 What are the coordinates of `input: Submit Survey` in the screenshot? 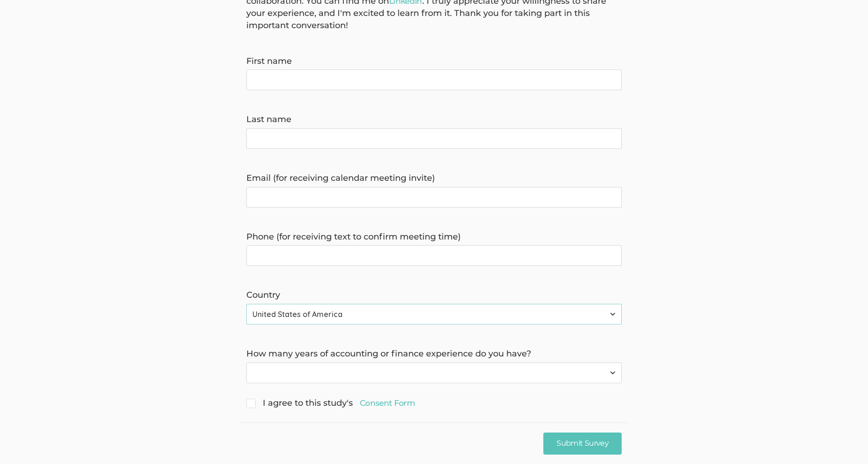 It's located at (582, 443).